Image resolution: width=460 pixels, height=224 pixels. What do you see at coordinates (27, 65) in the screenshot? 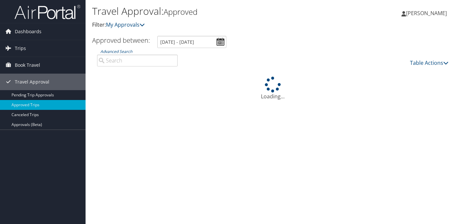
I see `span: Book Travel` at bounding box center [27, 65].